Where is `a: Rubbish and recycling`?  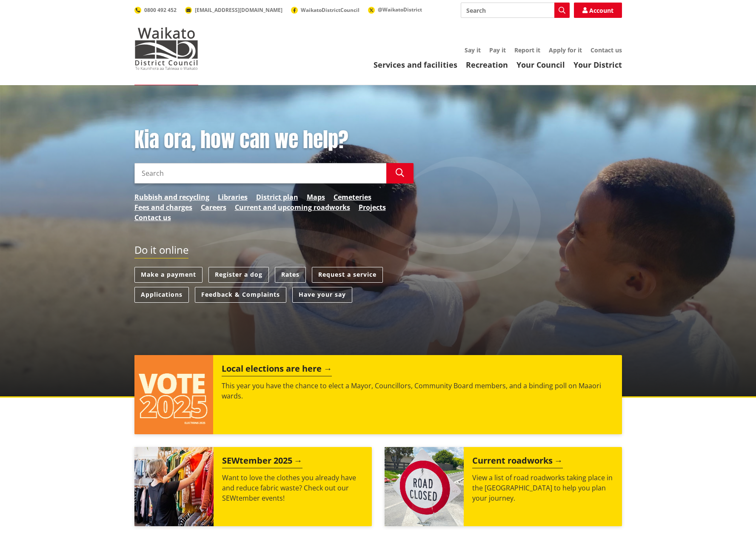
a: Rubbish and recycling is located at coordinates (172, 197).